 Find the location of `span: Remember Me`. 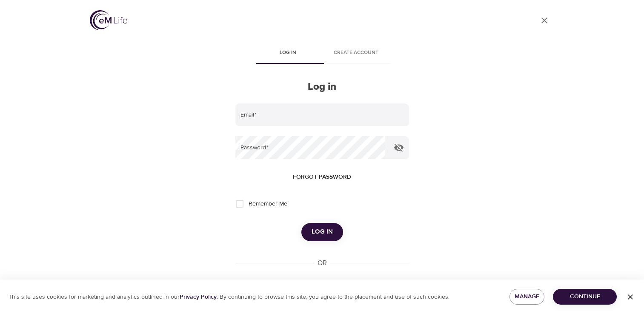

span: Remember Me is located at coordinates (268, 203).